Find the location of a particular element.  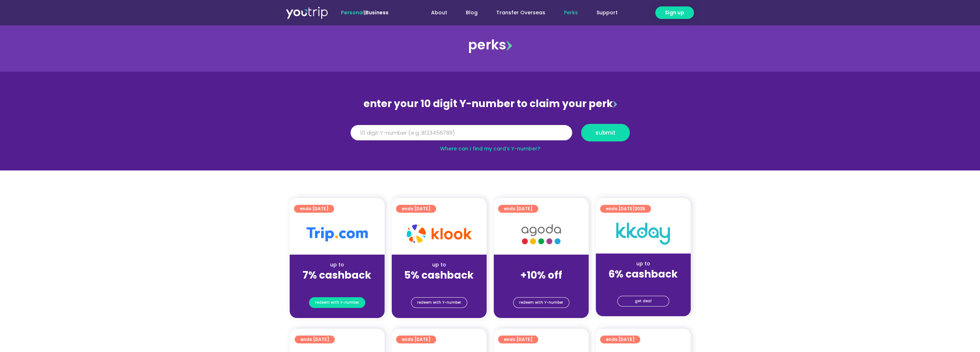

a: Support is located at coordinates (607, 12).